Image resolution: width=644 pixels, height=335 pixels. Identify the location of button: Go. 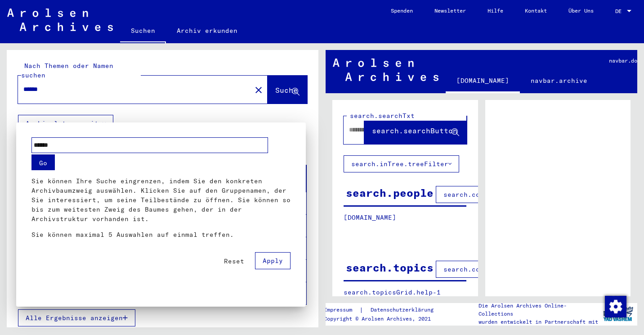
(43, 162).